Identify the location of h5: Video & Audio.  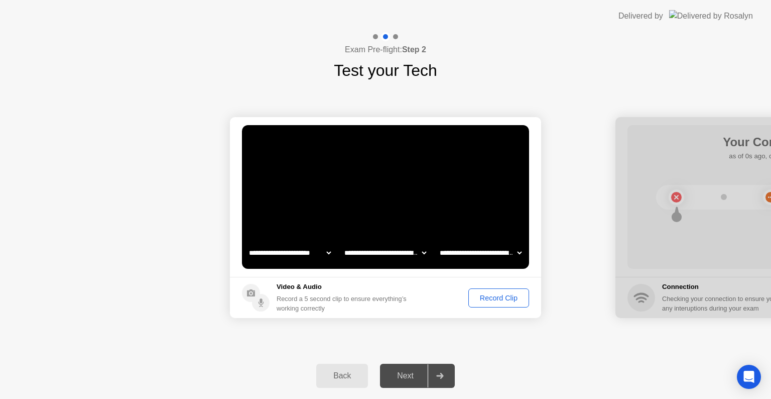
(344, 287).